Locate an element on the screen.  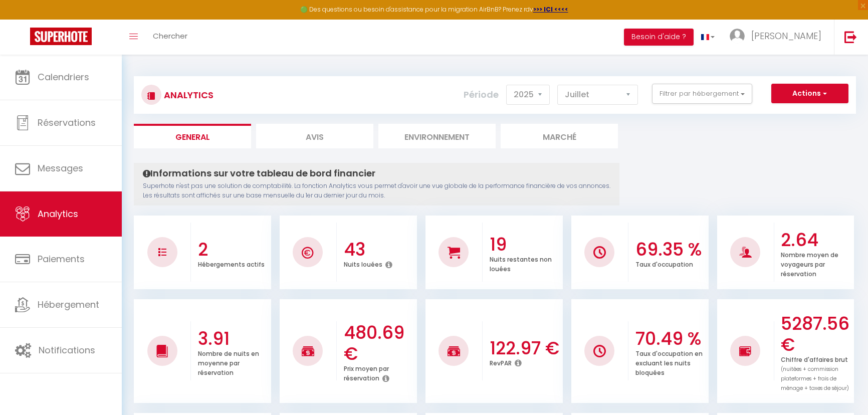
span: Hébergement is located at coordinates (68, 304).